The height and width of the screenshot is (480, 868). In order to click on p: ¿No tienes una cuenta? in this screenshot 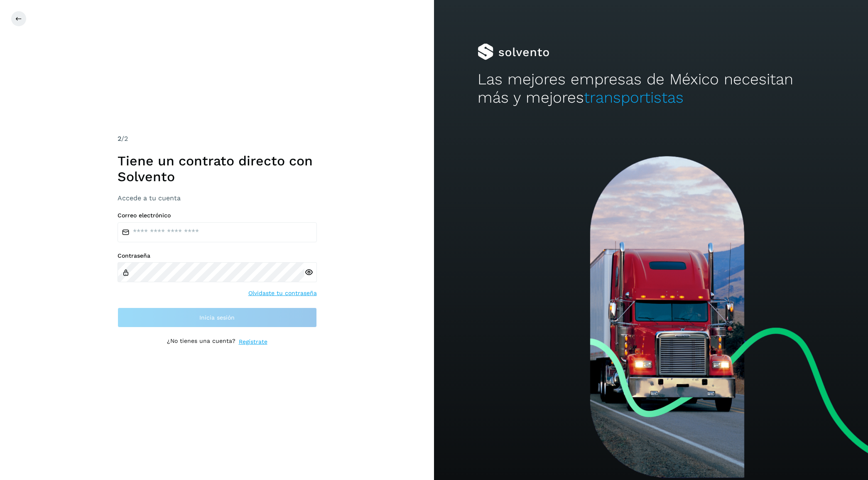, I will do `click(201, 342)`.